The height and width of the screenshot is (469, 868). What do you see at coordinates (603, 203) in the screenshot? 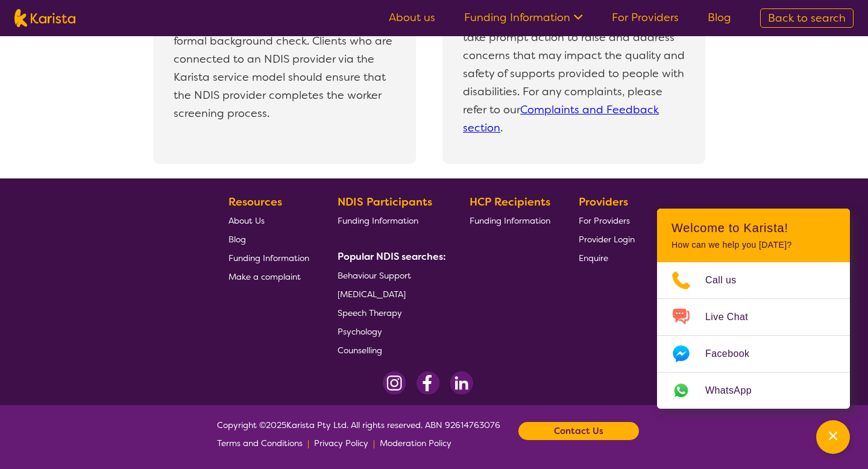
I see `b: Providers` at bounding box center [603, 203].